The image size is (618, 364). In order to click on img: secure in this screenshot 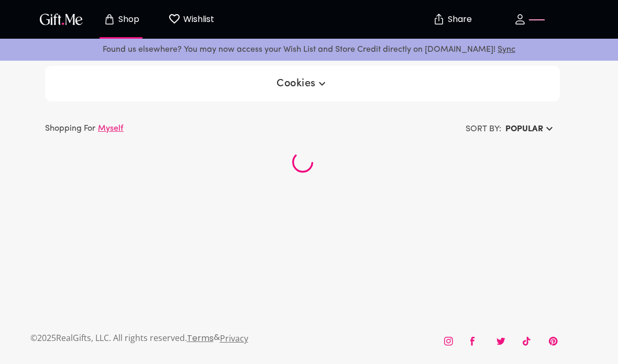, I will do `click(438, 19)`.